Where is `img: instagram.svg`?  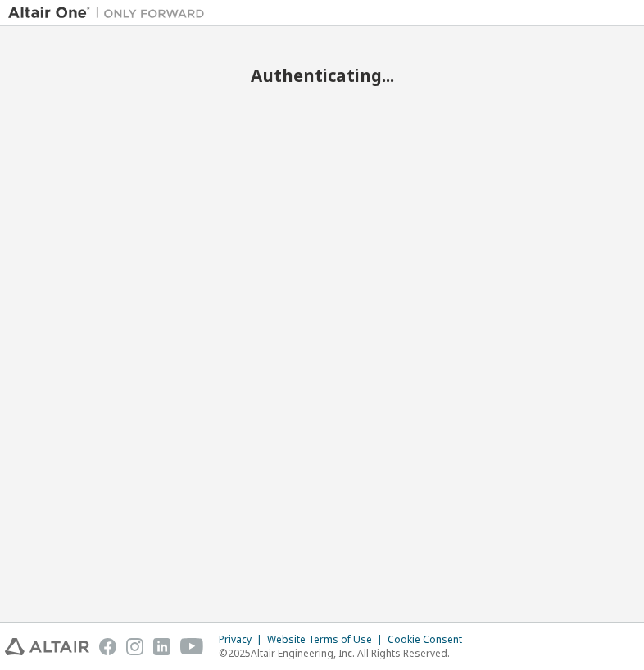 img: instagram.svg is located at coordinates (135, 646).